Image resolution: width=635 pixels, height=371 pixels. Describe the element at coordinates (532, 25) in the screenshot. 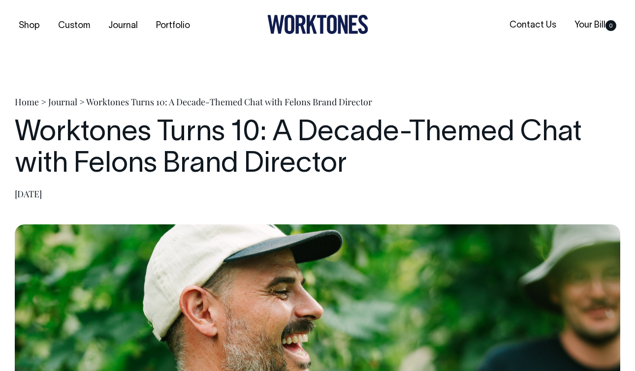

I see `a: Contact Us` at that location.